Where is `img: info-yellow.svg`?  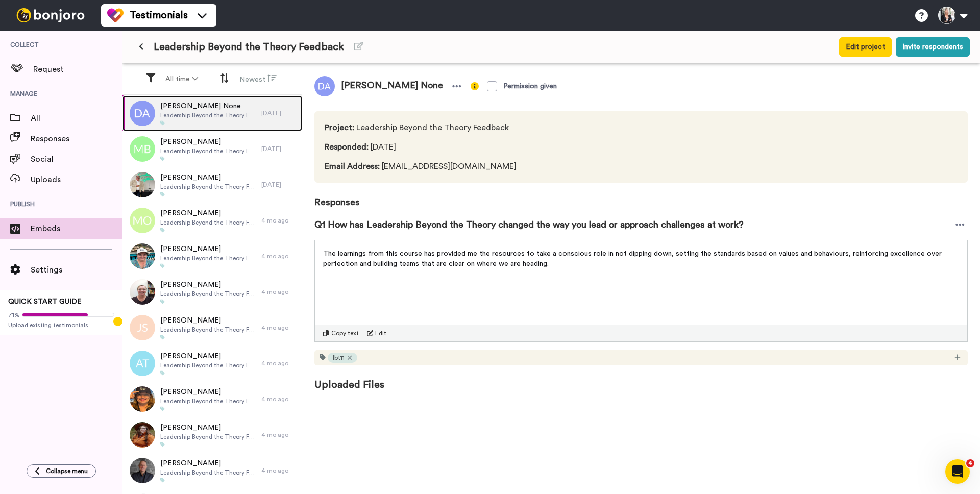
img: info-yellow.svg is located at coordinates (475, 86).